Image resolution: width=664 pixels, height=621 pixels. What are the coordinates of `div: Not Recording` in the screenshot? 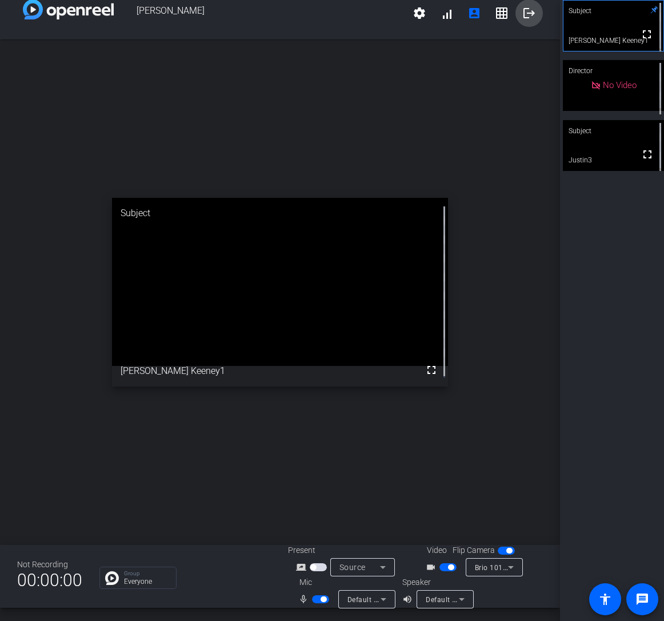 It's located at (50, 564).